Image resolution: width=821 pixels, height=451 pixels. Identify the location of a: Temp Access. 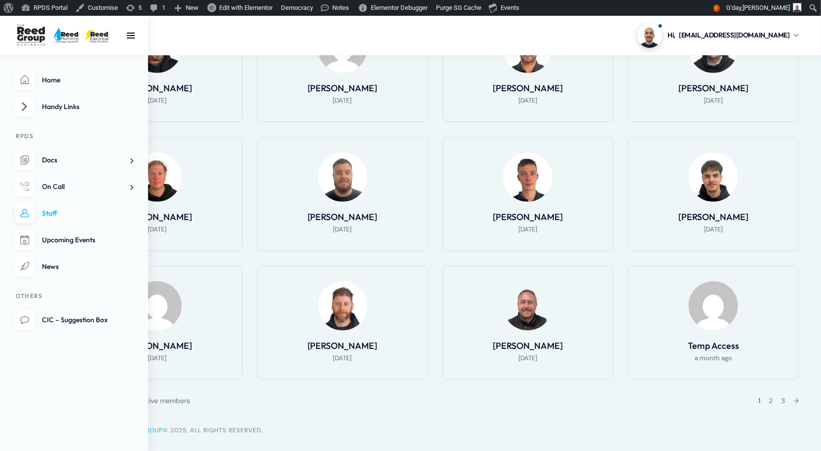
(714, 346).